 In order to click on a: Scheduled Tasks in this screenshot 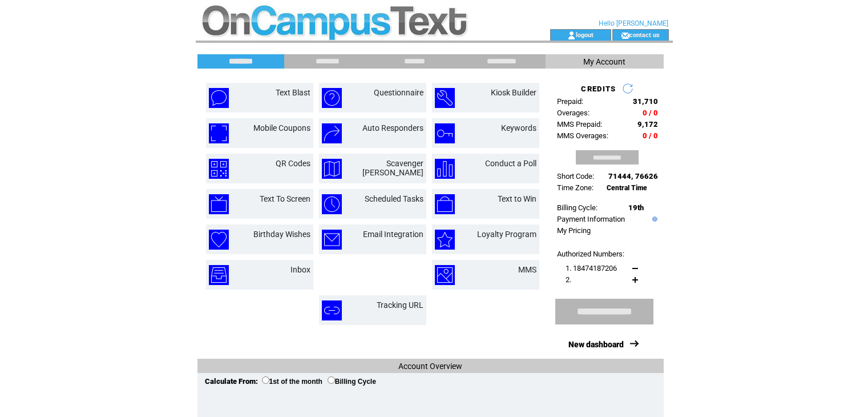, I will do `click(394, 199)`.